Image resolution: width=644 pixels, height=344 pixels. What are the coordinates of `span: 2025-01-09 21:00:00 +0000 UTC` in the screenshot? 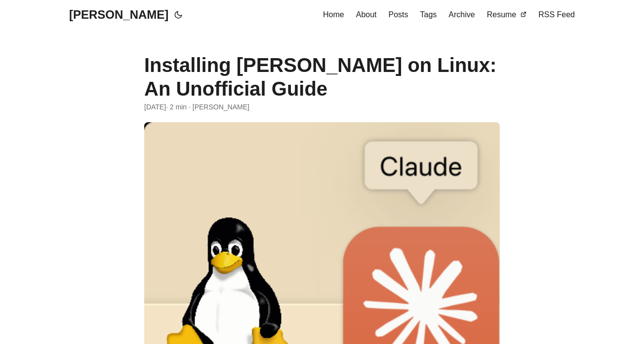 It's located at (155, 107).